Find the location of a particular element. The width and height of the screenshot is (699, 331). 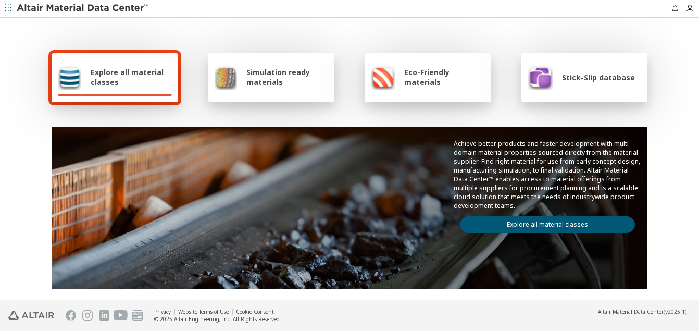

img: Eco-Friendly materials is located at coordinates (383, 77).